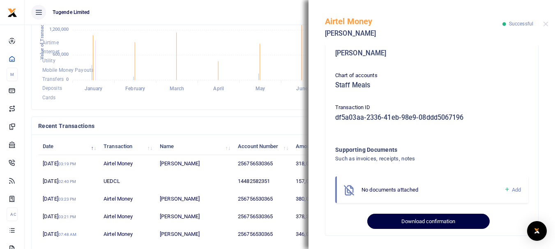  Describe the element at coordinates (51, 52) in the screenshot. I see `span: Internet` at that location.